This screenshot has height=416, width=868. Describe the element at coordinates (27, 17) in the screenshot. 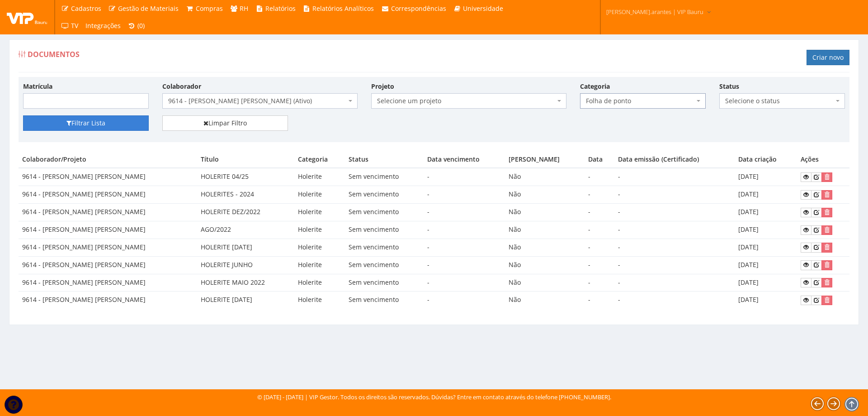

I see `img: logo` at that location.